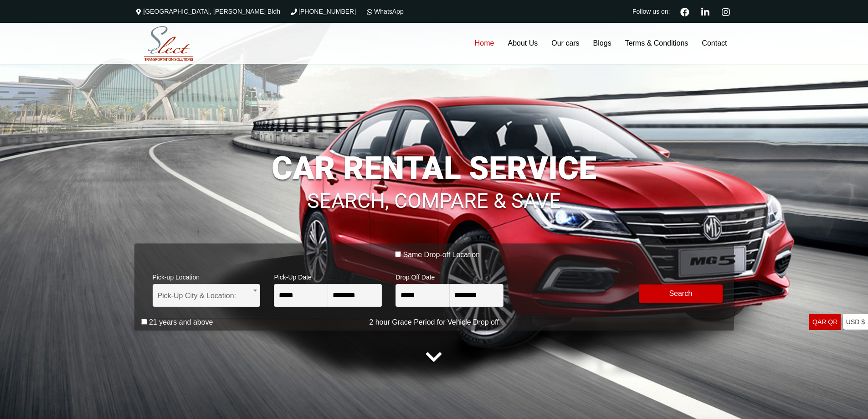  Describe the element at coordinates (825, 321) in the screenshot. I see `a: QAR QR` at that location.